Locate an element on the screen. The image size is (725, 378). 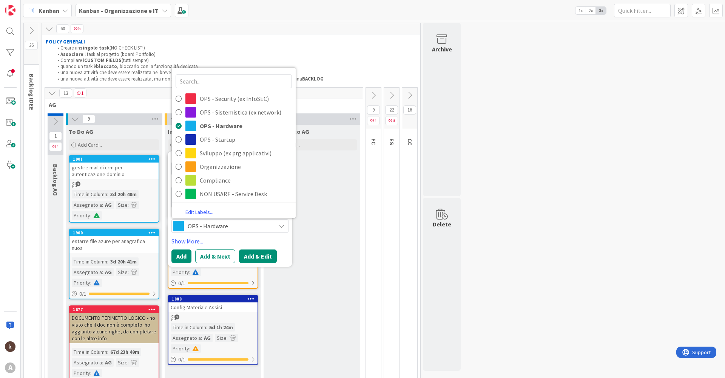
li: una nuova attività che deve essere realizzata nel breve periodo deve essere inserita nella colonna is located at coordinates (235, 73).